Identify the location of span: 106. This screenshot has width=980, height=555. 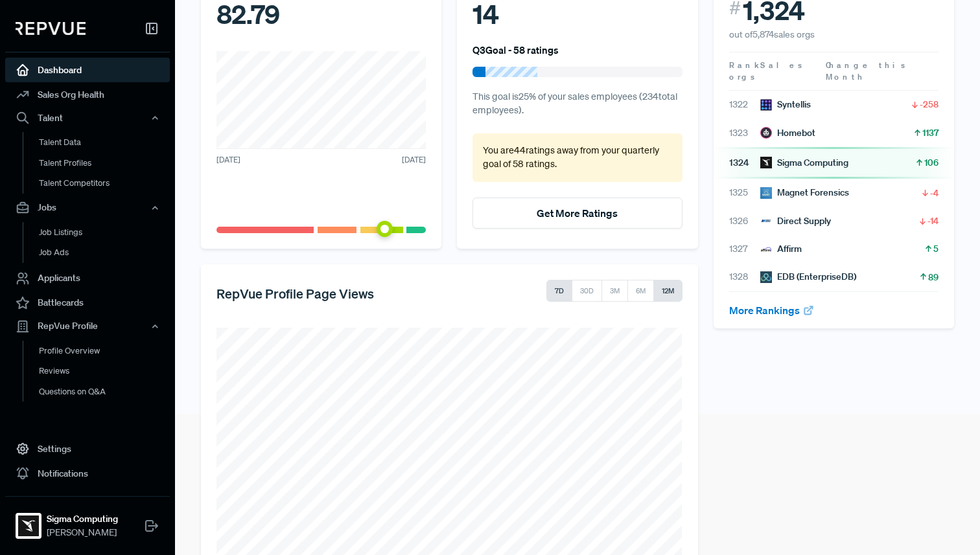
(931, 162).